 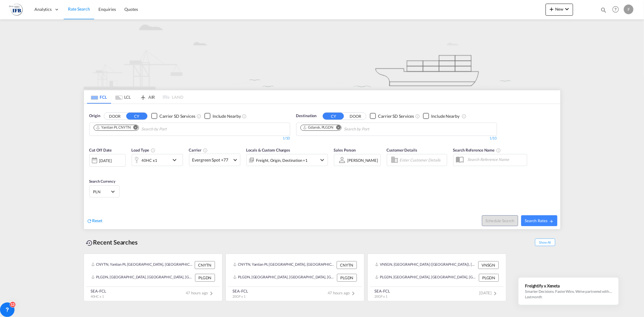 What do you see at coordinates (617, 9) in the screenshot?
I see `div: Help` at bounding box center [617, 9].